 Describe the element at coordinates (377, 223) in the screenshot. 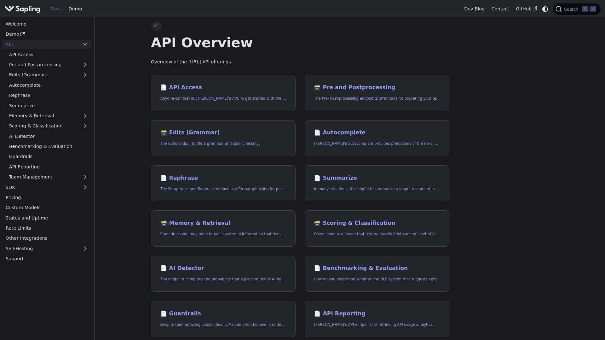

I see `h2: Scoring & Classification` at that location.